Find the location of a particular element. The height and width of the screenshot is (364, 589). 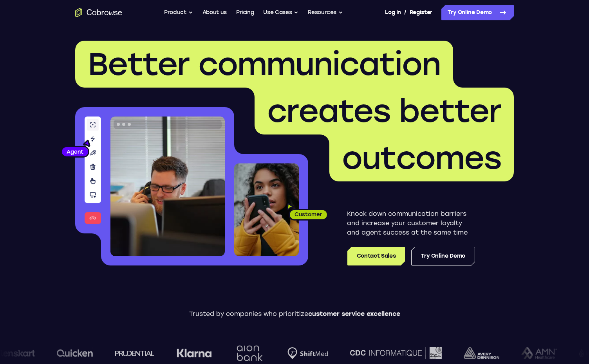

button: Product is located at coordinates (179, 12).